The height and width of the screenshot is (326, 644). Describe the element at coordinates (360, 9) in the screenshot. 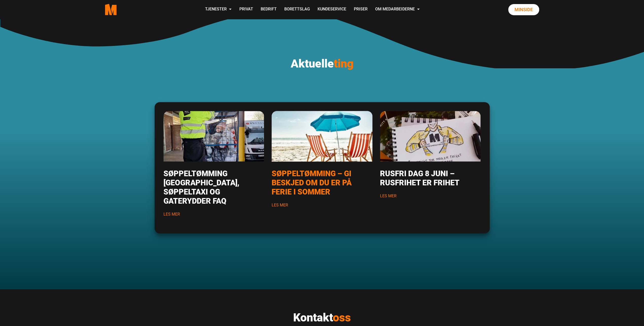

I see `a: Priser` at that location.